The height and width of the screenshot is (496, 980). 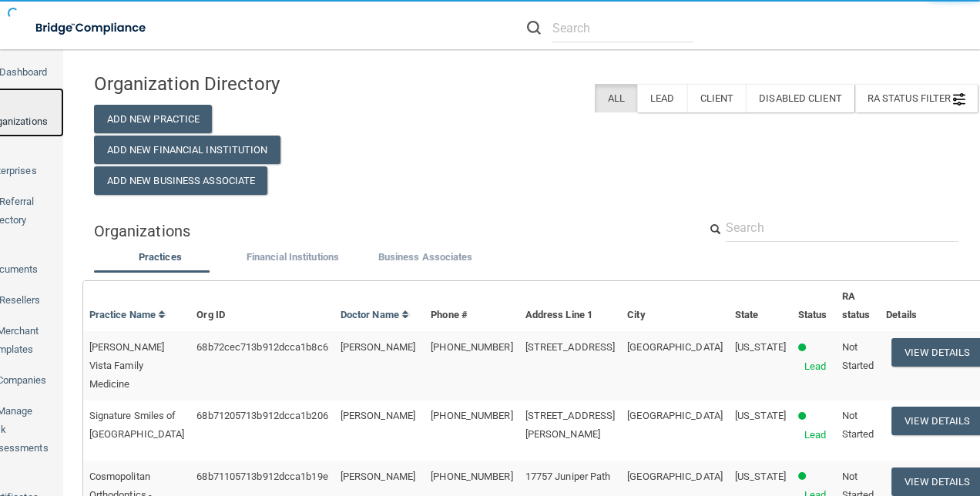 What do you see at coordinates (761, 306) in the screenshot?
I see `th: State` at bounding box center [761, 306].